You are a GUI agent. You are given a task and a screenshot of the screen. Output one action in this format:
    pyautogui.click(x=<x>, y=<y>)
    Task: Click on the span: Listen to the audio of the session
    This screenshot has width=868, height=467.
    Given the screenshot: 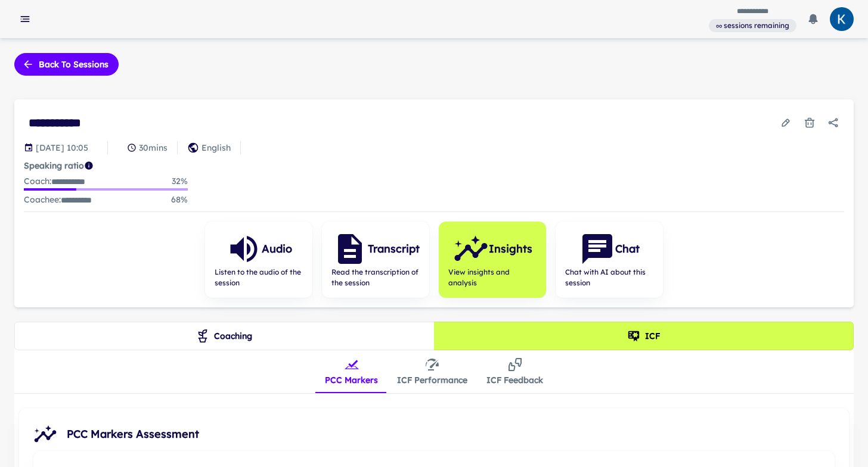 What is the action you would take?
    pyautogui.click(x=259, y=278)
    